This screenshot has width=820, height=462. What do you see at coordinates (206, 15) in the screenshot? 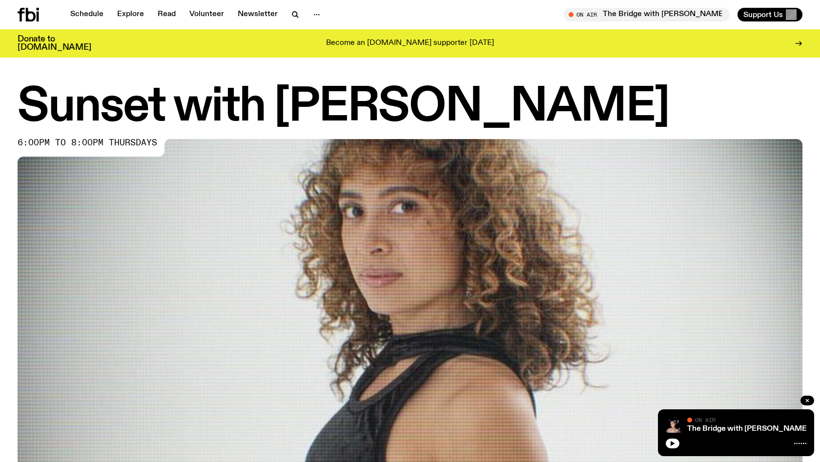
I see `a: Volunteer` at bounding box center [206, 15].